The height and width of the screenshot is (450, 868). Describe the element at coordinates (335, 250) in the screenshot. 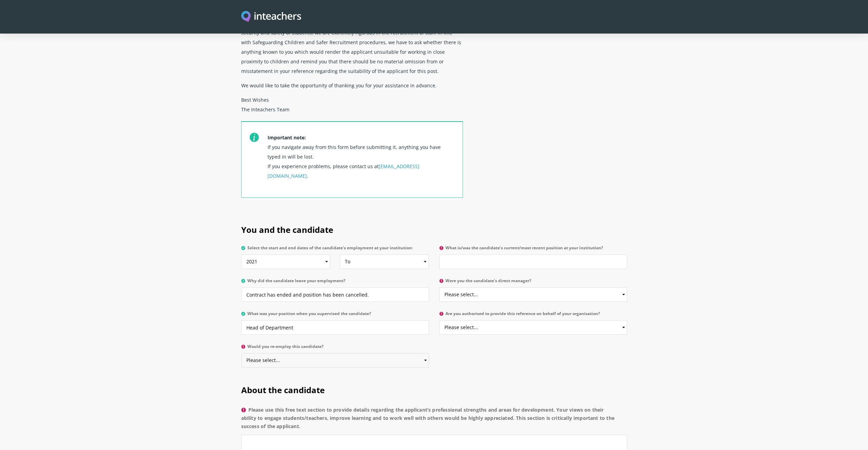

I see `label: Select the start and end dates of the candidate's employment at your institution:` at that location.